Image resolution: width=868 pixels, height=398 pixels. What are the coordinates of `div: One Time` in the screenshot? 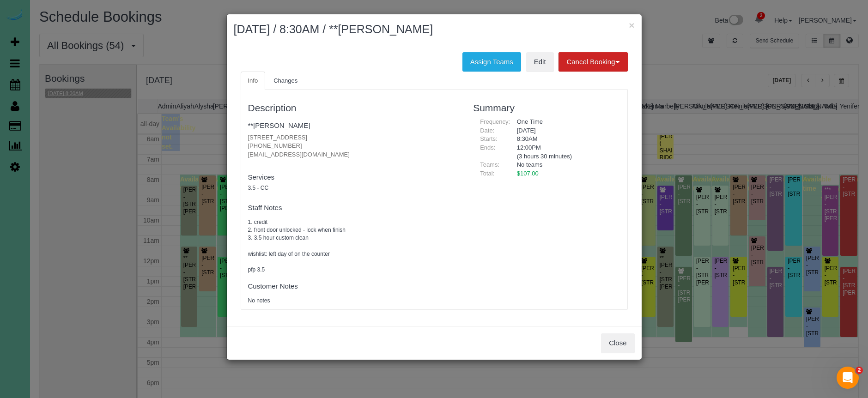 It's located at (565, 122).